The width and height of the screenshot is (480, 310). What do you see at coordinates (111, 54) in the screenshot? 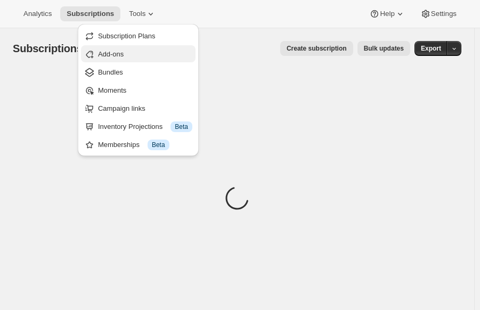
I see `span: Add-ons` at bounding box center [111, 54].